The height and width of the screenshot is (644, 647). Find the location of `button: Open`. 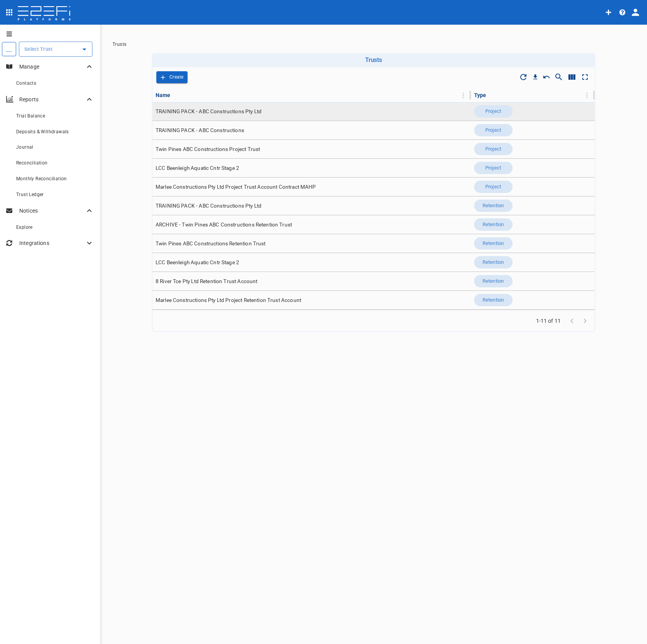

button: Open is located at coordinates (84, 49).